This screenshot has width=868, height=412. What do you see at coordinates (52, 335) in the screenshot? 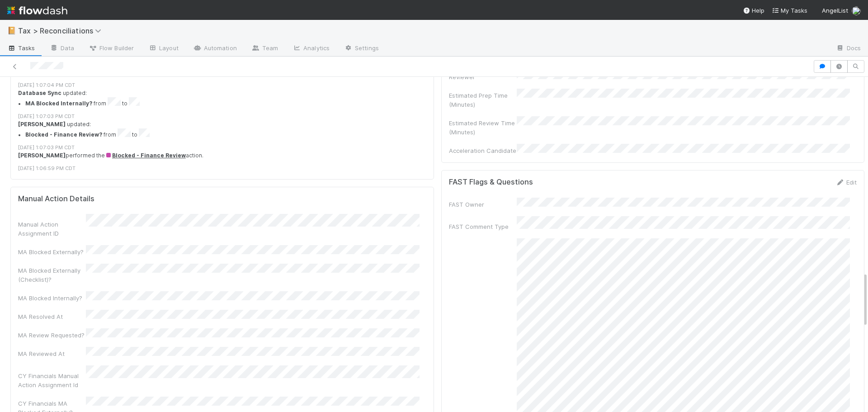
I see `div: MA Review Requested?` at bounding box center [52, 335].